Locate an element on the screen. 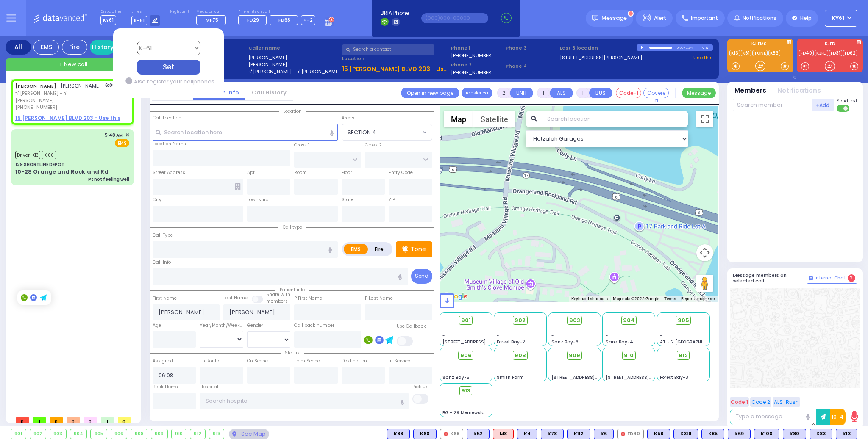 This screenshot has height=442, width=868. label: Hospital is located at coordinates (209, 387).